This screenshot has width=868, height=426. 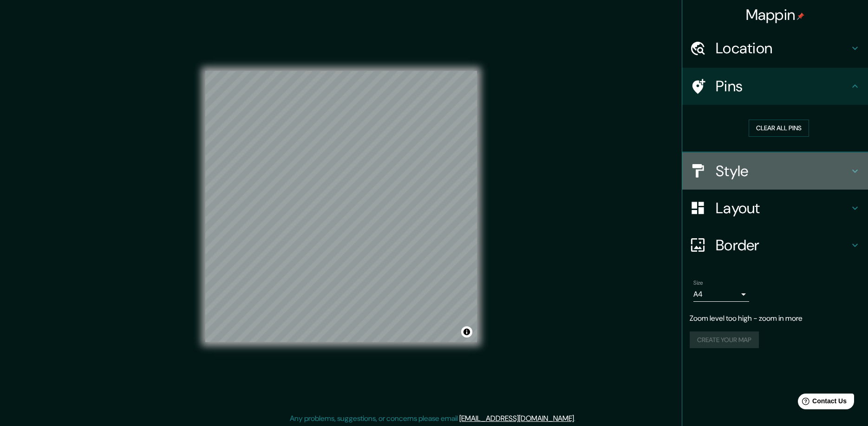 I want to click on h4: Location, so click(x=783, y=48).